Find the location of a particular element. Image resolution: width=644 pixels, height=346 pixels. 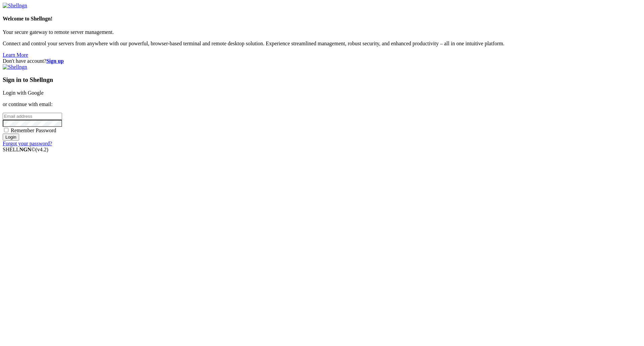

p: Connect and control your servers from anywhere with our powerful, browser-based terminal and remo... is located at coordinates (322, 44).